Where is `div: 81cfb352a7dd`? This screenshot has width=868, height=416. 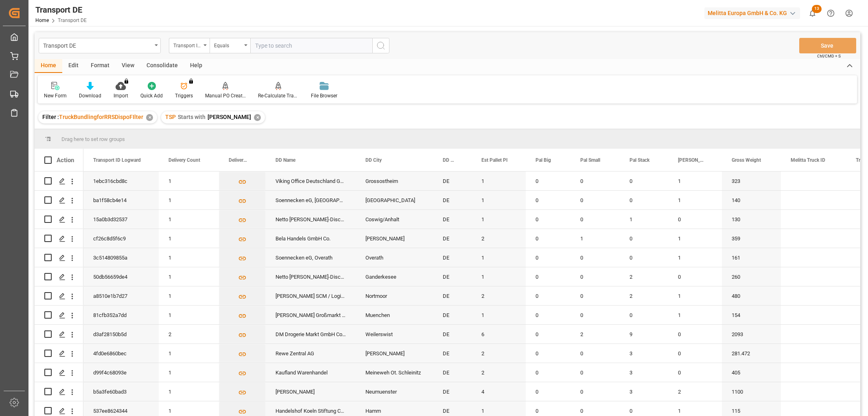
div: 81cfb352a7dd is located at coordinates (121, 315).